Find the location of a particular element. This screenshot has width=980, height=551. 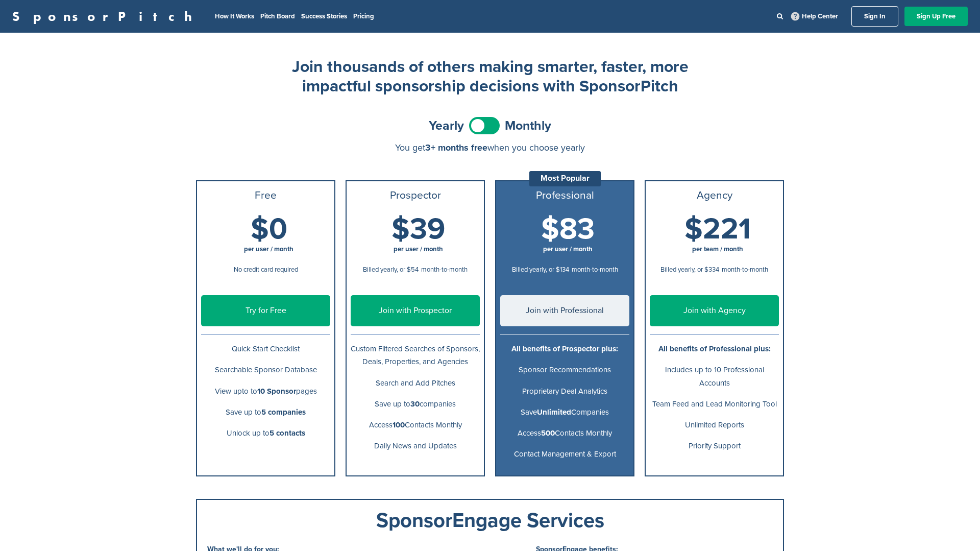

p: Proprietary Deal Analytics is located at coordinates (564, 391).